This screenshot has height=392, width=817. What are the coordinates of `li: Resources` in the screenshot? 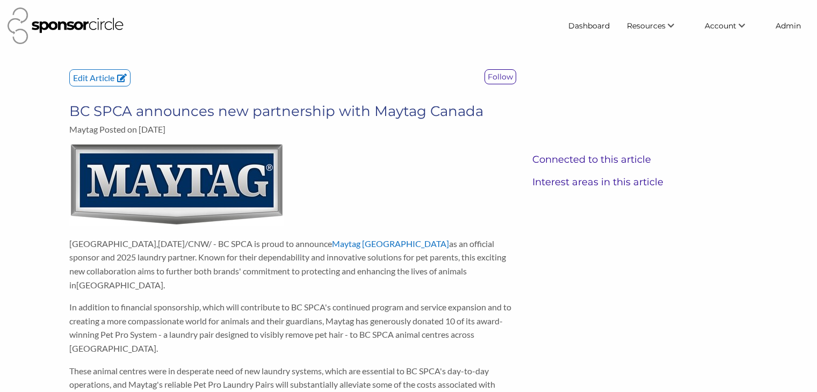 It's located at (657, 26).